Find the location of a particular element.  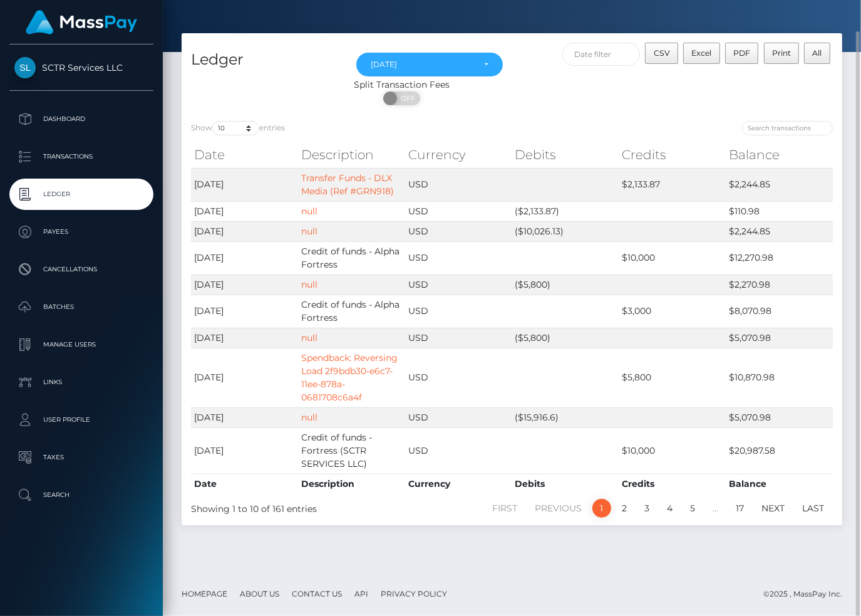

p: Transactions is located at coordinates (81, 157).